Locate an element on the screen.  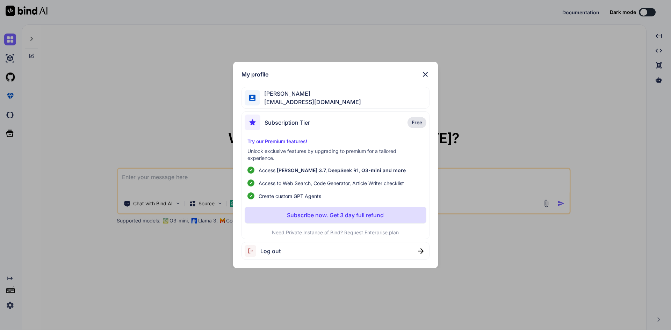
img: profile is located at coordinates (252, 98).